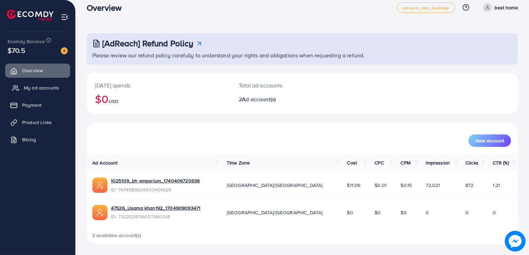 This screenshot has height=255, width=529. I want to click on h3: [AdReach] Refund Policy, so click(148, 43).